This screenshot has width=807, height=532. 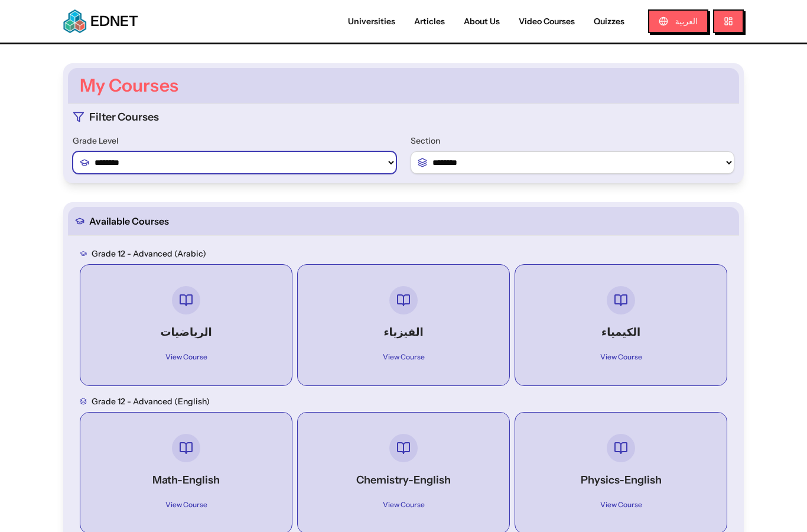 I want to click on h4: Physics-English, so click(x=621, y=480).